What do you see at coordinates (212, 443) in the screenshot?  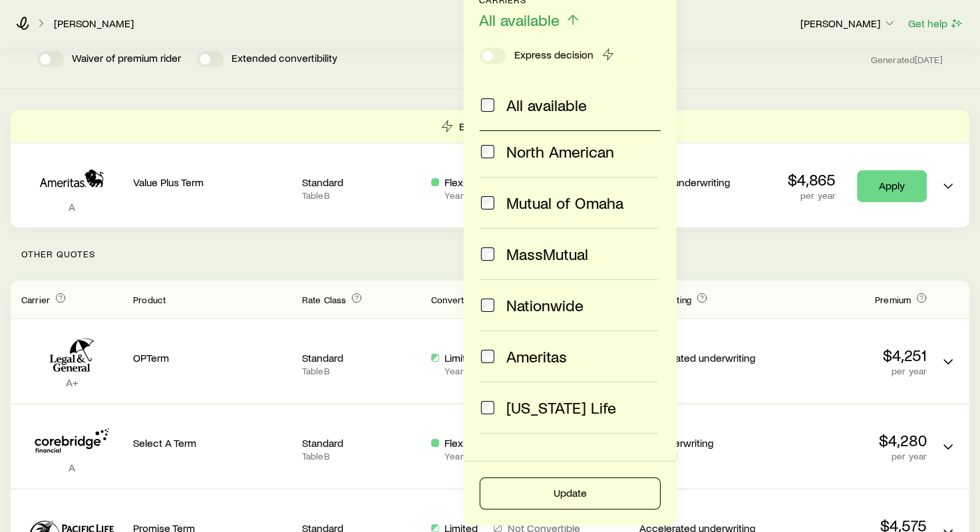 I see `p: Select A Term` at bounding box center [212, 443].